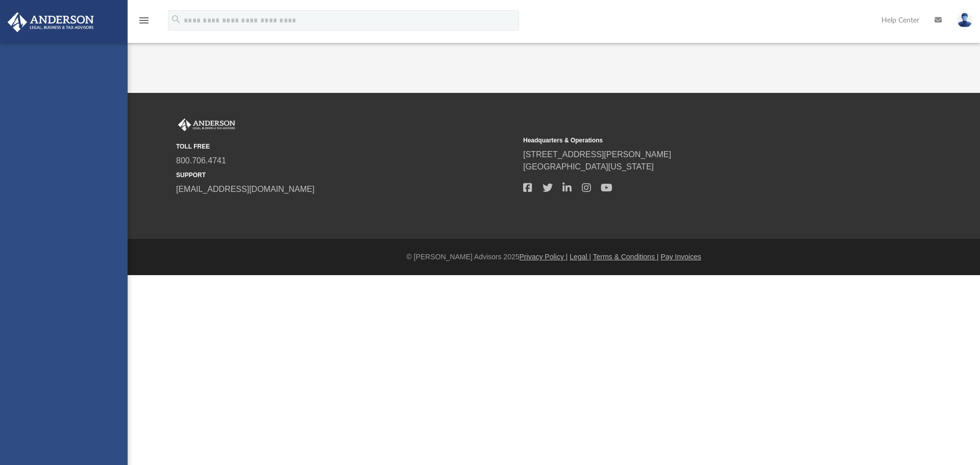  Describe the element at coordinates (144, 23) in the screenshot. I see `a: menu` at that location.